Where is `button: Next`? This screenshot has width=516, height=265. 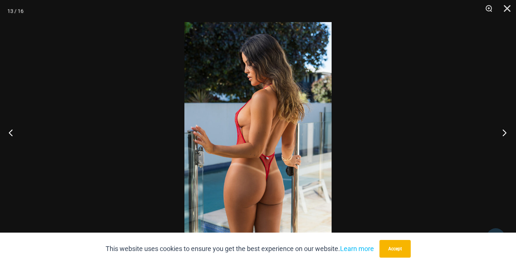
button: Next is located at coordinates (502, 132).